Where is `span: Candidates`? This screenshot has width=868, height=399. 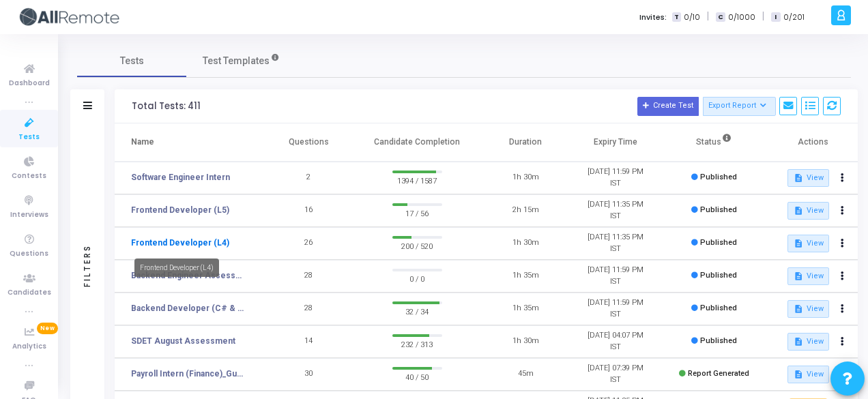 span: Candidates is located at coordinates (29, 293).